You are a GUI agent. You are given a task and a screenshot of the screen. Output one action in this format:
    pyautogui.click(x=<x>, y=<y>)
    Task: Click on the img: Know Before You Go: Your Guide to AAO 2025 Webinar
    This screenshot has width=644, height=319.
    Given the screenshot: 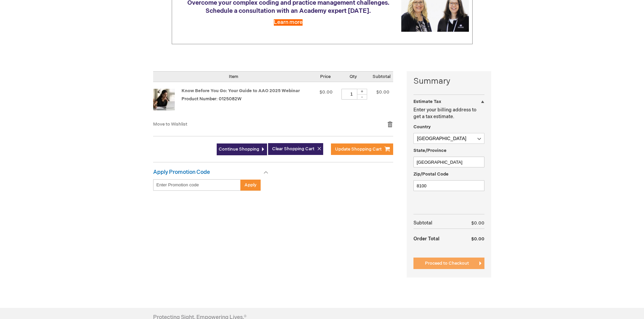 What is the action you would take?
    pyautogui.click(x=164, y=100)
    